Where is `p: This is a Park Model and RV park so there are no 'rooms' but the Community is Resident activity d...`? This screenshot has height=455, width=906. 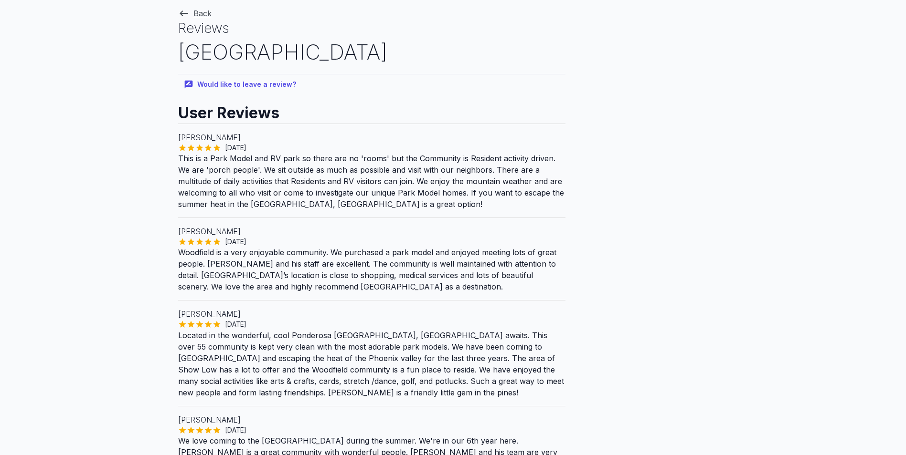
p: This is a Park Model and RV park so there are no 'rooms' but the Community is Resident activity d... is located at coordinates (371, 181).